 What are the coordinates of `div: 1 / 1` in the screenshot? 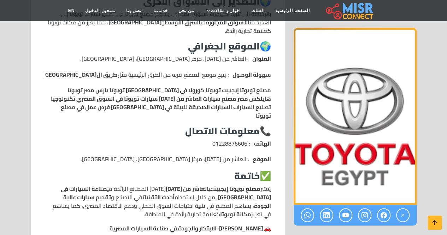 It's located at (355, 117).